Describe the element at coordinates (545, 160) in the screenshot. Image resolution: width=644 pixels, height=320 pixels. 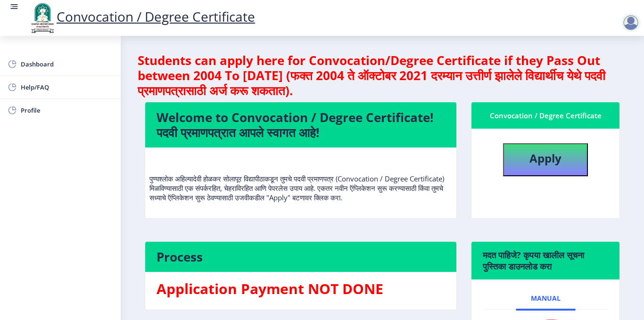
I see `button: Apply` at that location.